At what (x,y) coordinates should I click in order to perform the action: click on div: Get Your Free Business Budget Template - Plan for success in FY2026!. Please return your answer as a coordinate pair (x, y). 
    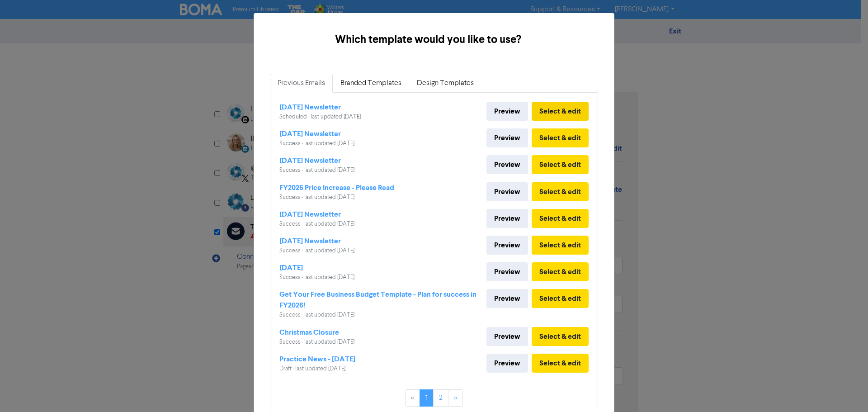
    Looking at the image, I should click on (380, 300).